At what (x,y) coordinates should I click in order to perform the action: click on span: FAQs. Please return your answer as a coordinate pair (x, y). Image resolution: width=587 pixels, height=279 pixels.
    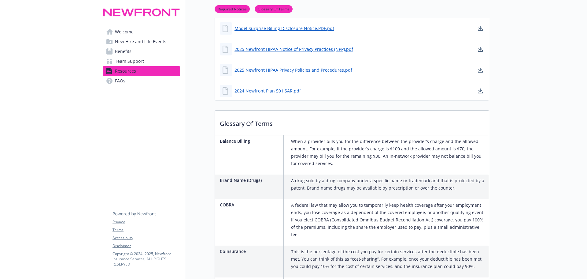
    Looking at the image, I should click on (120, 81).